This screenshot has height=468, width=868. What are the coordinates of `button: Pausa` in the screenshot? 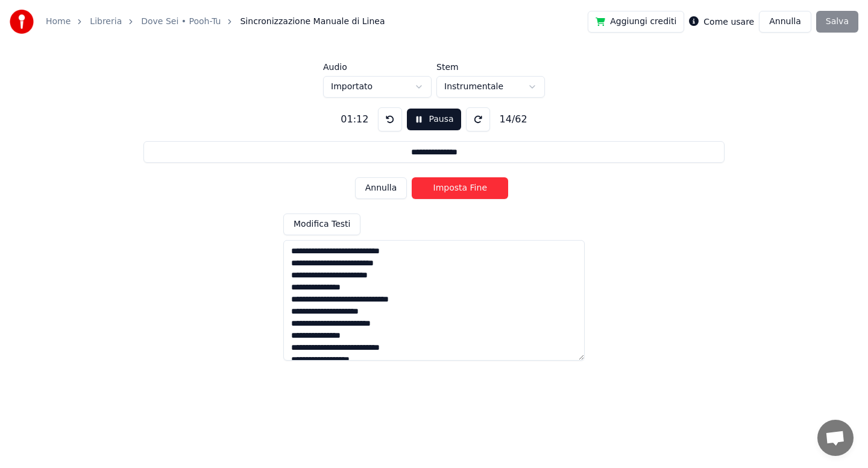 It's located at (434, 120).